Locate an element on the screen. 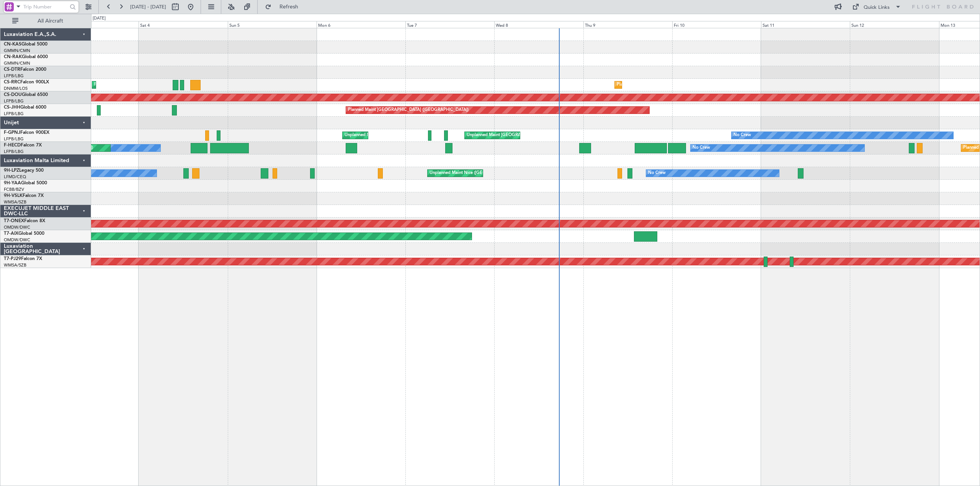 This screenshot has width=980, height=486. span: CN-RAK is located at coordinates (12, 57).